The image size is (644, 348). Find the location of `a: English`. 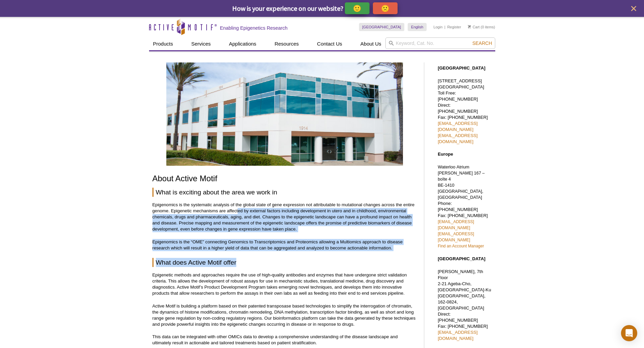

a: English is located at coordinates (416, 27).